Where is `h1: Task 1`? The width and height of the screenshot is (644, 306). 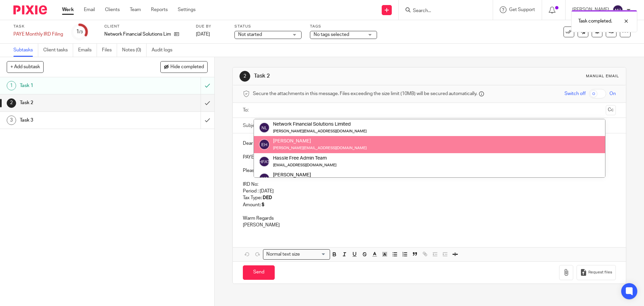
h1: Task 1 is located at coordinates (78, 86).